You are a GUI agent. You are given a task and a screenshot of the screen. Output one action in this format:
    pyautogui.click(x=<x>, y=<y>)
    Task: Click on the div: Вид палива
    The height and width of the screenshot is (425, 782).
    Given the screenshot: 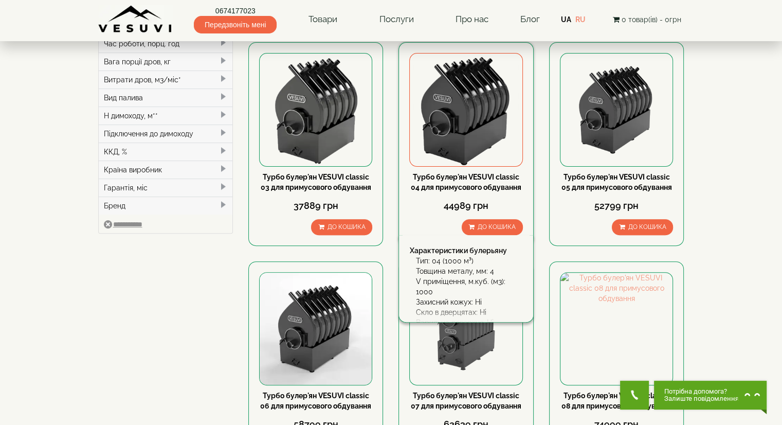 What is the action you would take?
    pyautogui.click(x=166, y=97)
    